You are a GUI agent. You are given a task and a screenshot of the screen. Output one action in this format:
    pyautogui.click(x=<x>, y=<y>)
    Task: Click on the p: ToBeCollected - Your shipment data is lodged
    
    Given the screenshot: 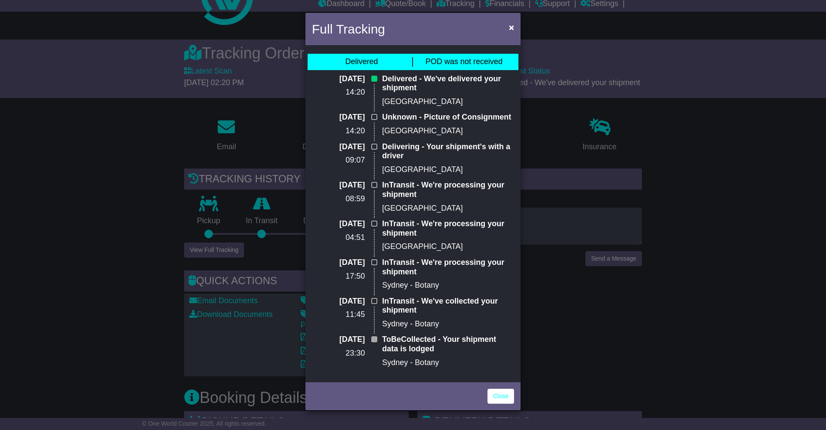 What is the action you would take?
    pyautogui.click(x=448, y=344)
    